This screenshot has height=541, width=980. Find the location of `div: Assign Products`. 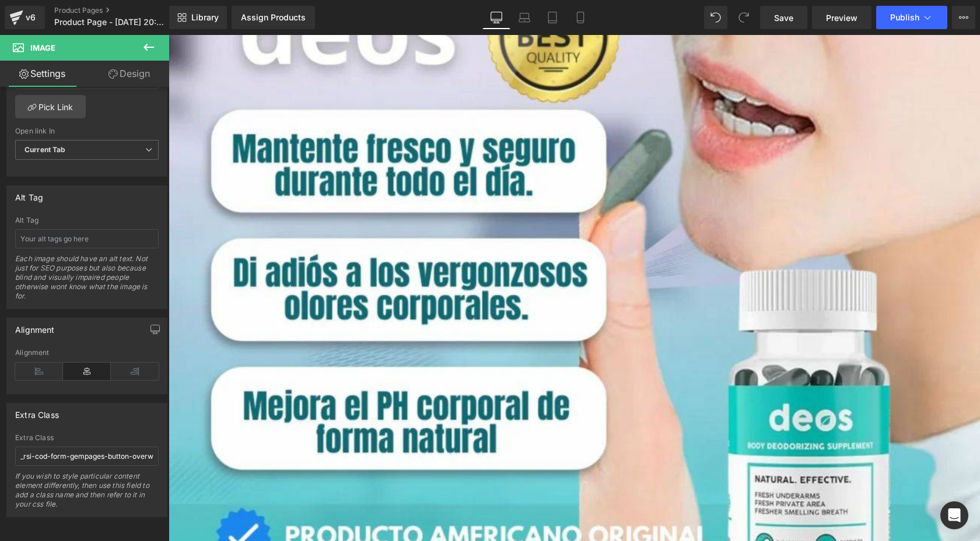

div: Assign Products is located at coordinates (273, 17).